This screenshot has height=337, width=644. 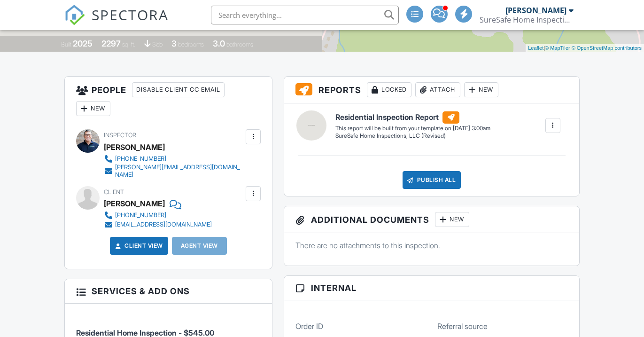 I want to click on span: SPECTORA, so click(x=130, y=15).